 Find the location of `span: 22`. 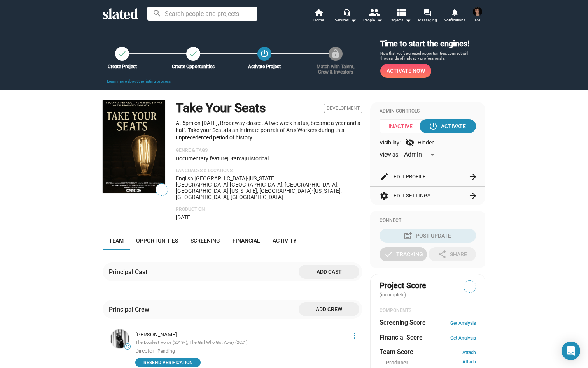

span: 22 is located at coordinates (128, 347).